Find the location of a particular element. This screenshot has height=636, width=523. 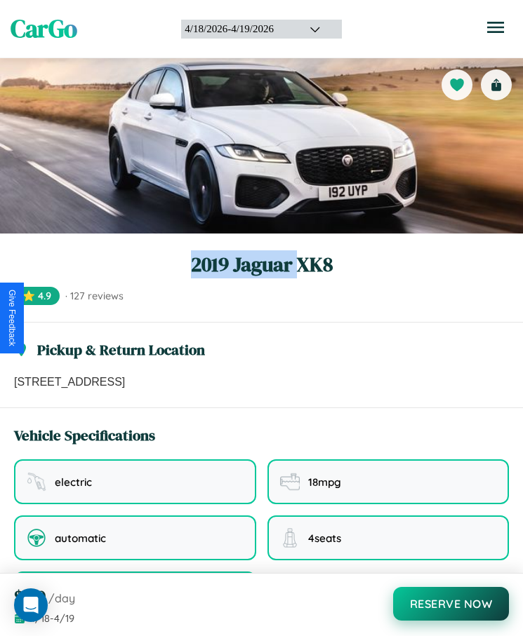

img: fuel type is located at coordinates (36, 482).